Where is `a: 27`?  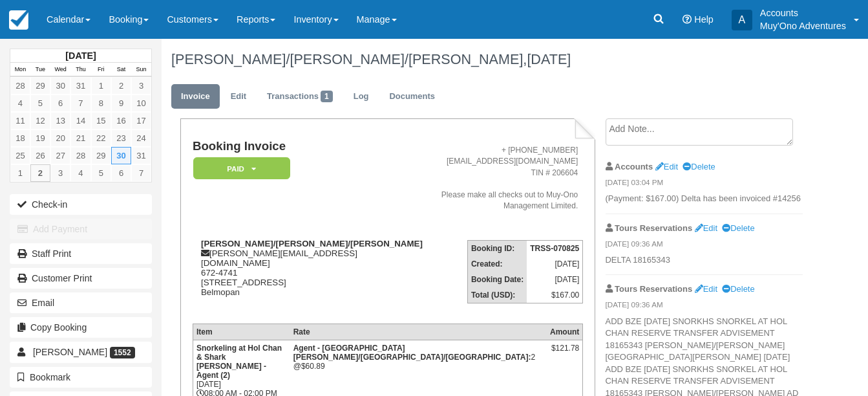 a: 27 is located at coordinates (60, 155).